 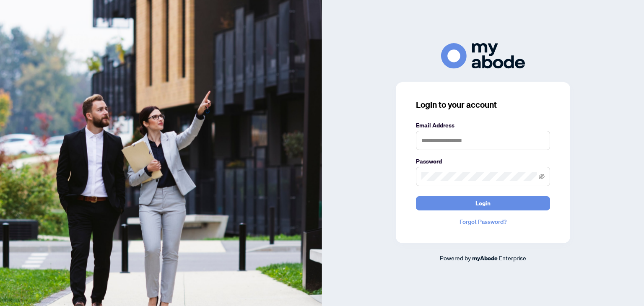 I want to click on label: Email Address, so click(x=483, y=125).